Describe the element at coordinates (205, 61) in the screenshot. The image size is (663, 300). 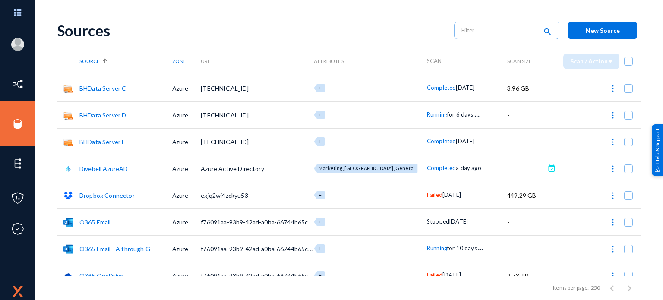
I see `span: URL` at that location.